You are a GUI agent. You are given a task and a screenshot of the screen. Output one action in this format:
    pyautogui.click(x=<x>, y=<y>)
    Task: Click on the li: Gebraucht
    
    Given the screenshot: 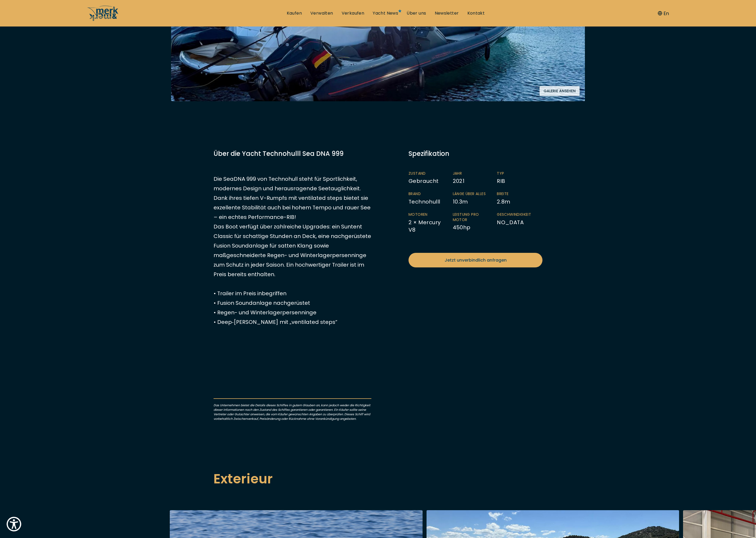 What is the action you would take?
    pyautogui.click(x=430, y=178)
    